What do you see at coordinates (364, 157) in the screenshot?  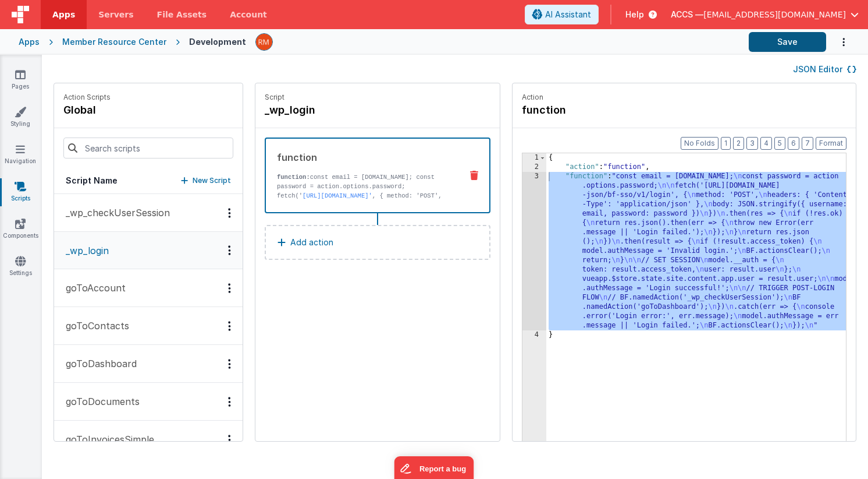 I see `div: function` at bounding box center [364, 157].